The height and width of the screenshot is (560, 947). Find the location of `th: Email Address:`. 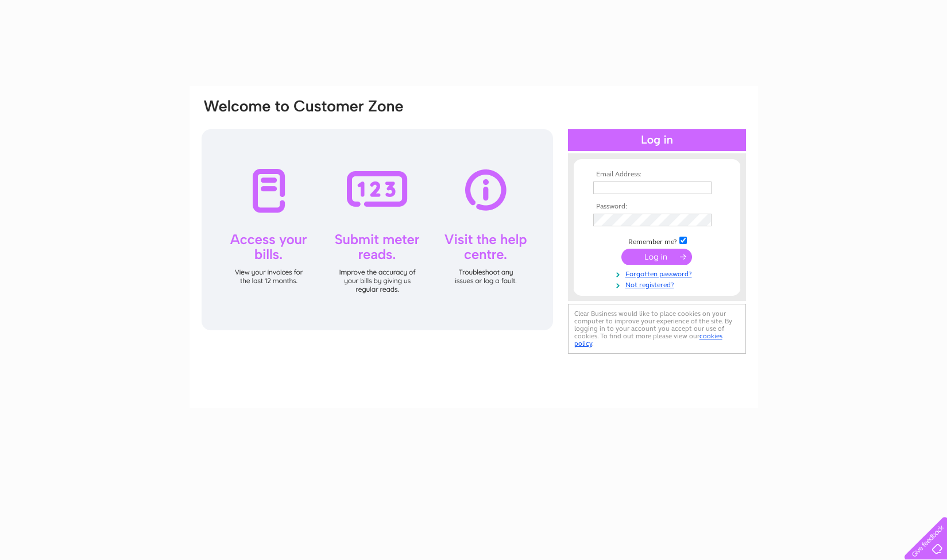

th: Email Address: is located at coordinates (657, 174).